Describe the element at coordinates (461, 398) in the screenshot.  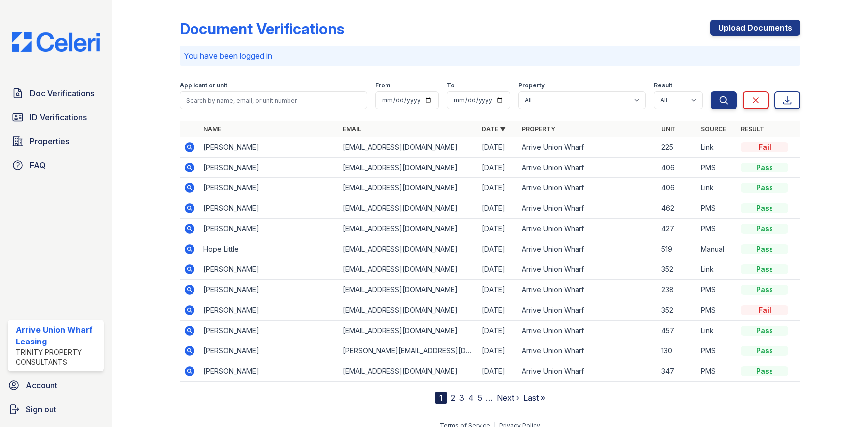
I see `a: 3` at that location.